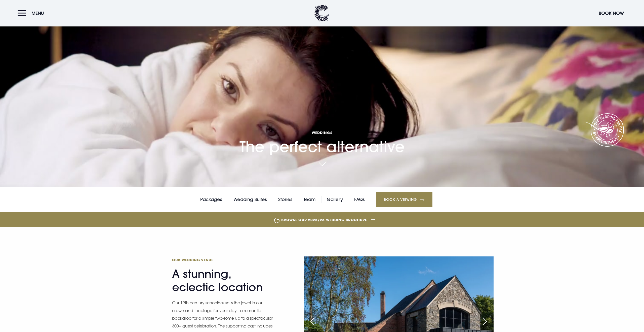 The width and height of the screenshot is (644, 332). What do you see at coordinates (322, 122) in the screenshot?
I see `h1: The perfect alternative` at bounding box center [322, 122].